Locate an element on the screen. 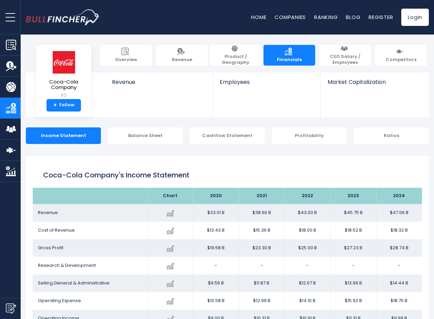 Image resolution: width=434 pixels, height=319 pixels. div: Income Statement is located at coordinates (63, 135).